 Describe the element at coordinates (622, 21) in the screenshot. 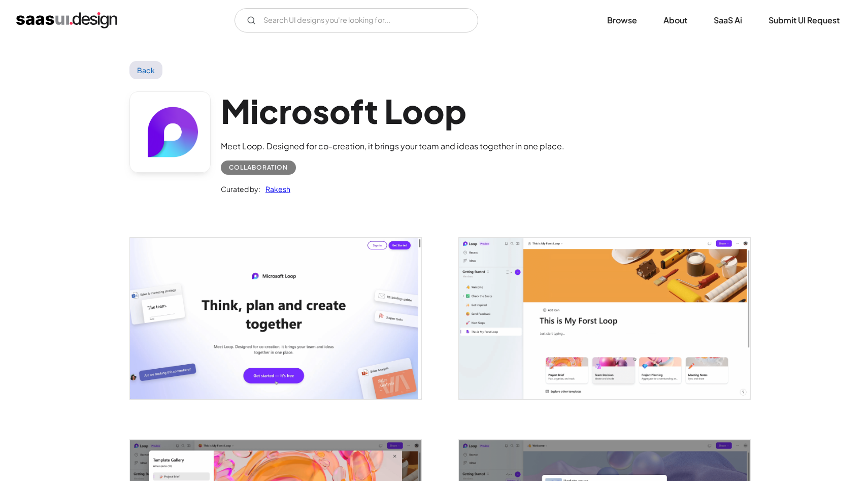

I see `a: Browse` at that location.